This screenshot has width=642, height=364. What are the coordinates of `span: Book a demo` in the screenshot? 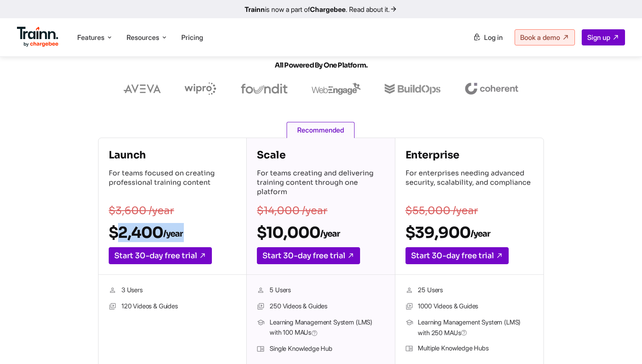 It's located at (540, 37).